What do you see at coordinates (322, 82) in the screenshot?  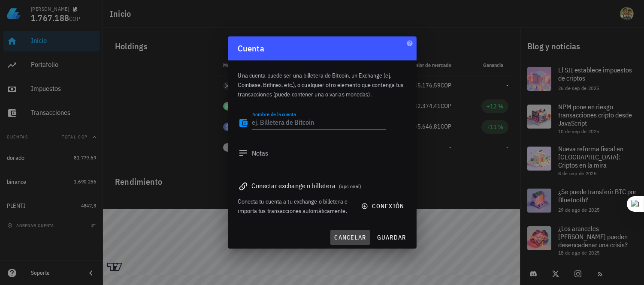 I see `div: Una cuenta puede ser una billetera de Bitcoin, un Exchange (ej. Coinbase, Bitfinex, etc.), o cual...` at bounding box center [322, 82].